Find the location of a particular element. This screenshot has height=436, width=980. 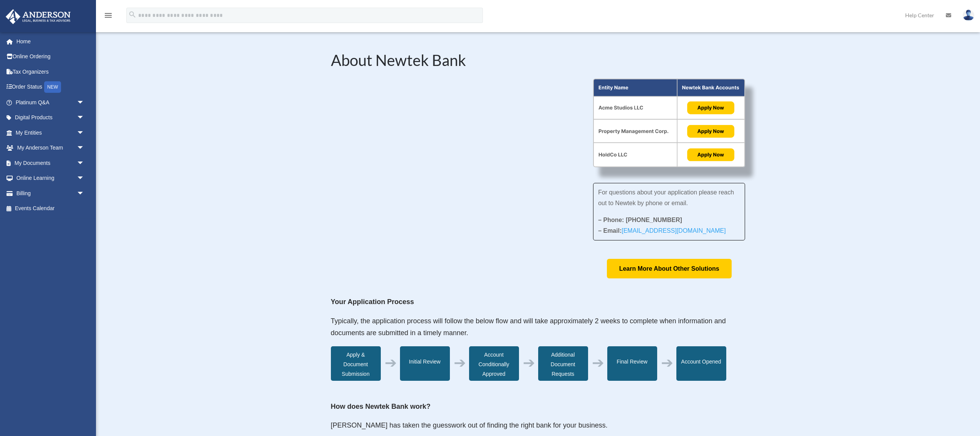

strong: How does Newtek Bank work? is located at coordinates (381, 406).